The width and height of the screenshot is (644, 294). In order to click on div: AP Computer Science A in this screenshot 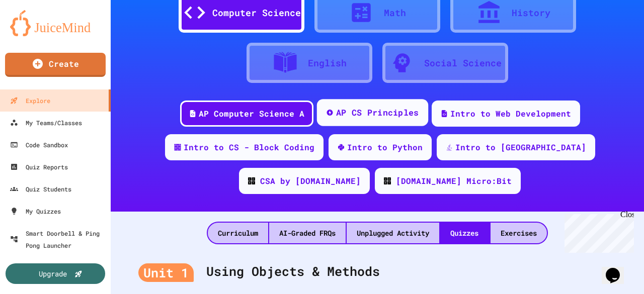, I will do `click(252, 113)`.